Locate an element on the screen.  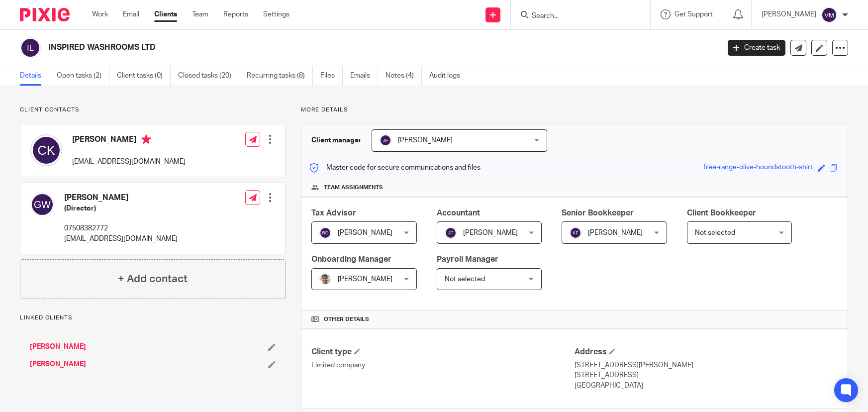
a: Settings is located at coordinates (276, 15).